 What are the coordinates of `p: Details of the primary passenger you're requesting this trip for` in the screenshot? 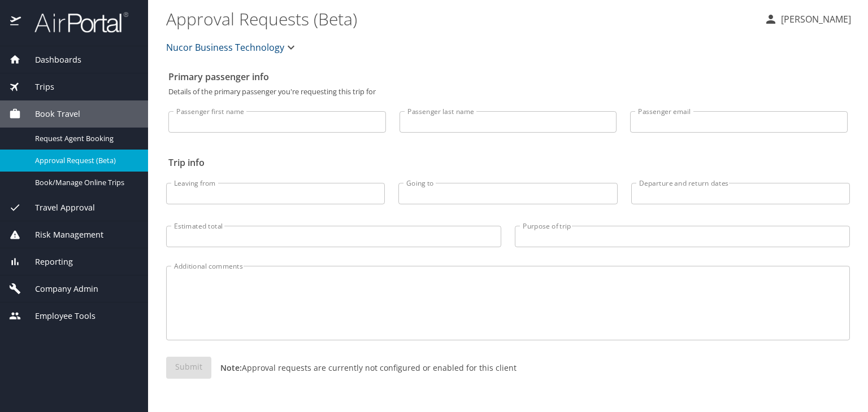 It's located at (508, 91).